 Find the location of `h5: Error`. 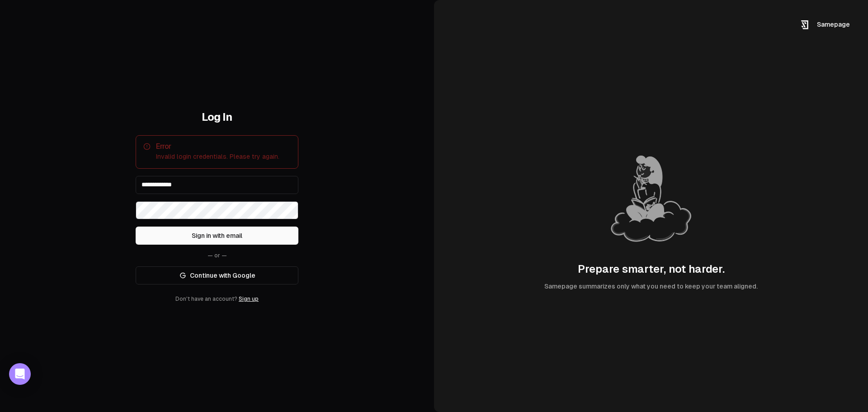

h5: Error is located at coordinates (217, 146).